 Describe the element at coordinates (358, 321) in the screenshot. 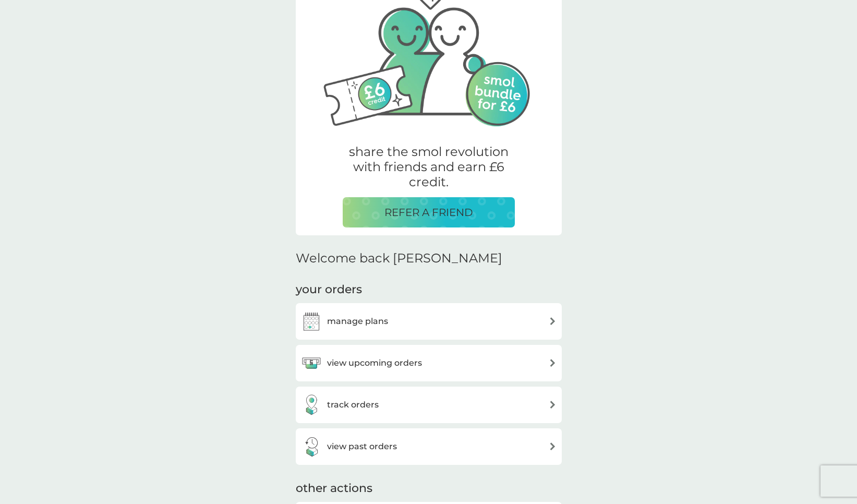

I see `h3: manage plans` at that location.